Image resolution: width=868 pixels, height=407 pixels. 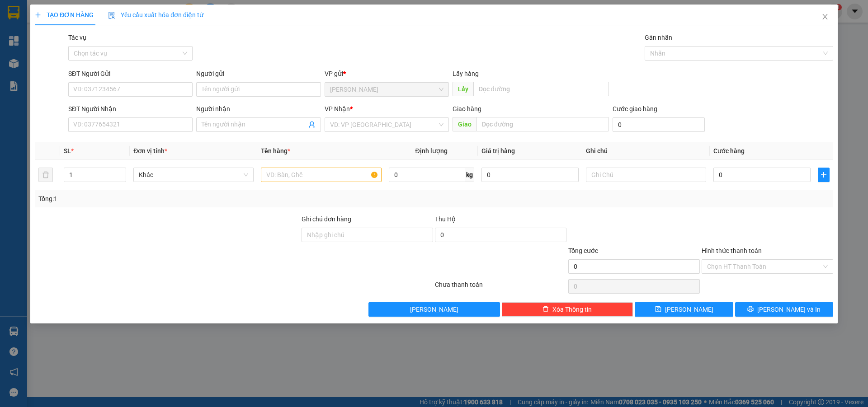 I want to click on div: Người nhận, so click(x=258, y=109).